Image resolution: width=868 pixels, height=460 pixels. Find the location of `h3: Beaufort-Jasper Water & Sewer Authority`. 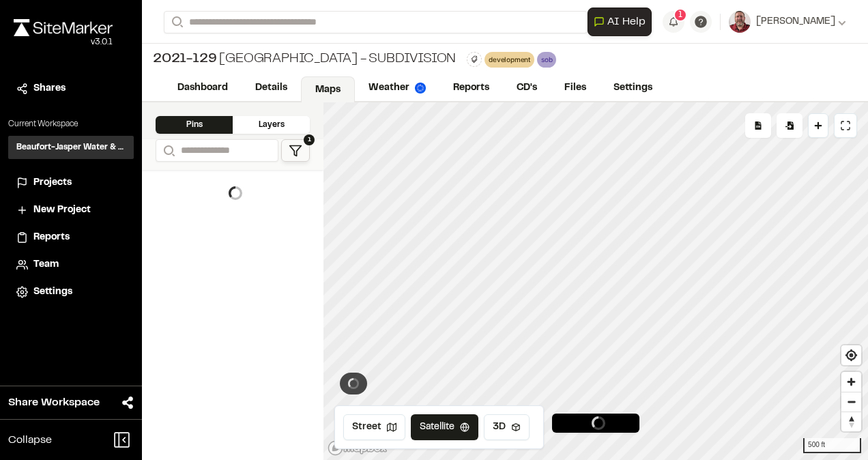

h3: Beaufort-Jasper Water & Sewer Authority is located at coordinates (71, 147).